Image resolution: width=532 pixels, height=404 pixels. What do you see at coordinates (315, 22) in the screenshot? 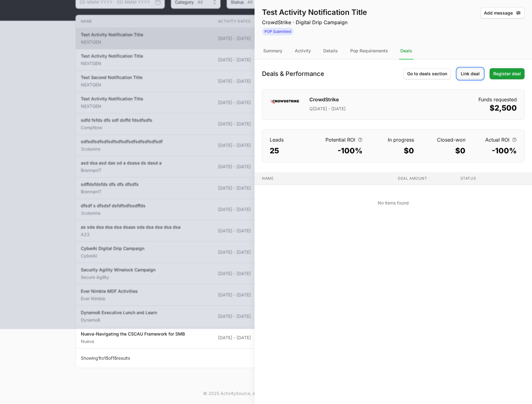
I see `p: CrowdStrike · Digital Drip Campaign` at bounding box center [315, 22].